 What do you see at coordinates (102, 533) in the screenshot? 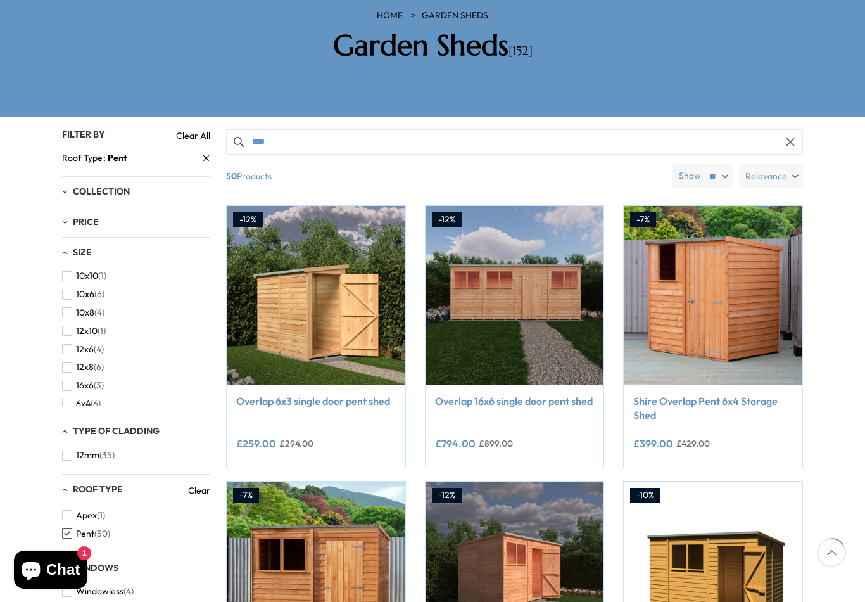
I see `span: (50)` at bounding box center [102, 533].